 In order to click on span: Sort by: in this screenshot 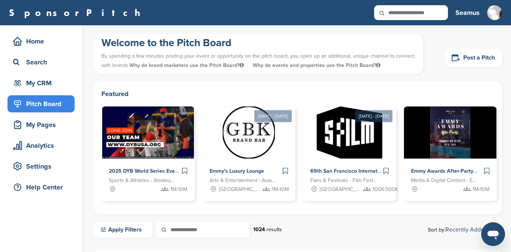, I will do `click(459, 230)`.